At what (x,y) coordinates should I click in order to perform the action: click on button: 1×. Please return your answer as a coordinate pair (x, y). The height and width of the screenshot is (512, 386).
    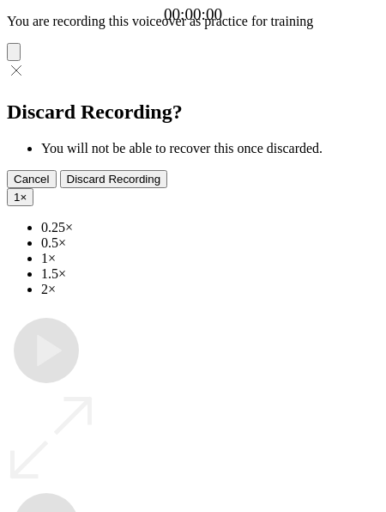
    Looking at the image, I should click on (20, 197).